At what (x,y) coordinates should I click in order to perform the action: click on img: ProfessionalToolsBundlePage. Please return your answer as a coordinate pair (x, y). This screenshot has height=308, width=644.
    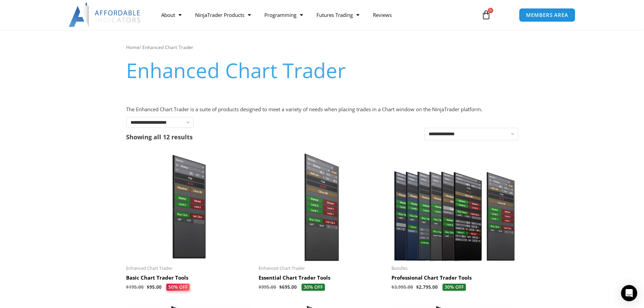
    Looking at the image, I should click on (454, 207).